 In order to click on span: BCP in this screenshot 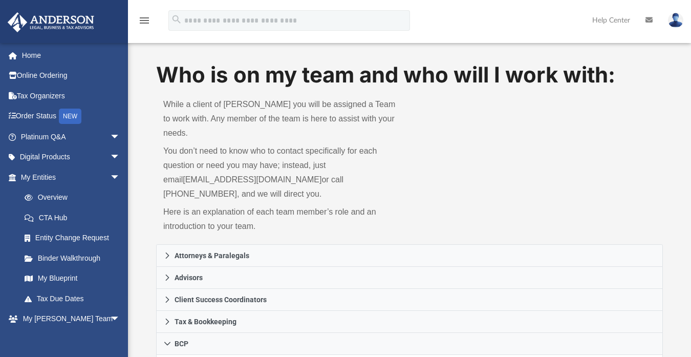, I will do `click(181, 343)`.